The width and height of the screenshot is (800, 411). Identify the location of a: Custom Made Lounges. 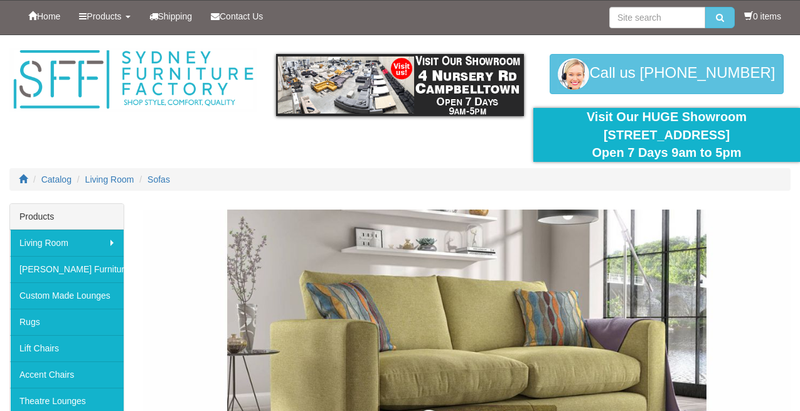
(67, 296).